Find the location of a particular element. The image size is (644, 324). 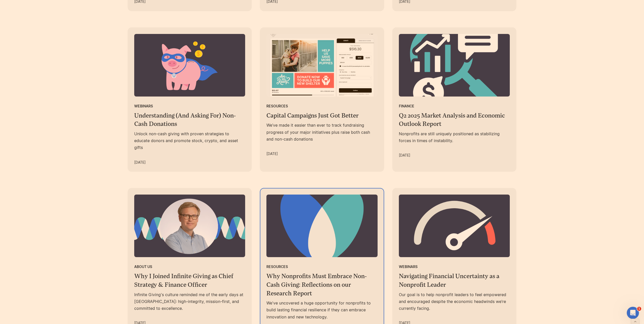

h3: Understanding (And Asking For) Non-Cash Donations is located at coordinates (190, 120).